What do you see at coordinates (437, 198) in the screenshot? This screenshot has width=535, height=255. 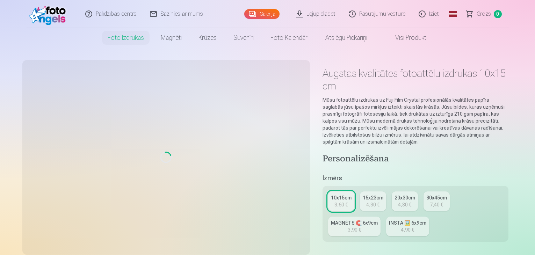 I see `div: 30x45cm` at bounding box center [437, 198].